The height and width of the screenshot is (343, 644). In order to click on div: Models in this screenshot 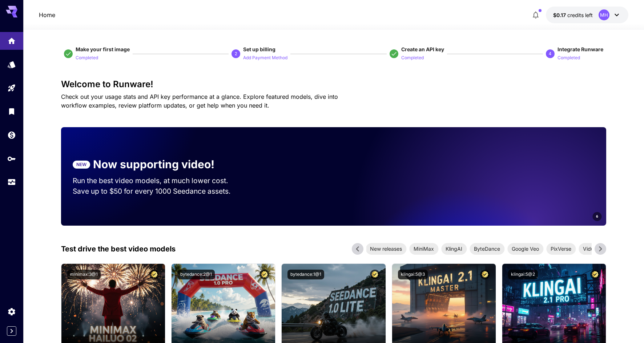, I will do `click(12, 62)`.